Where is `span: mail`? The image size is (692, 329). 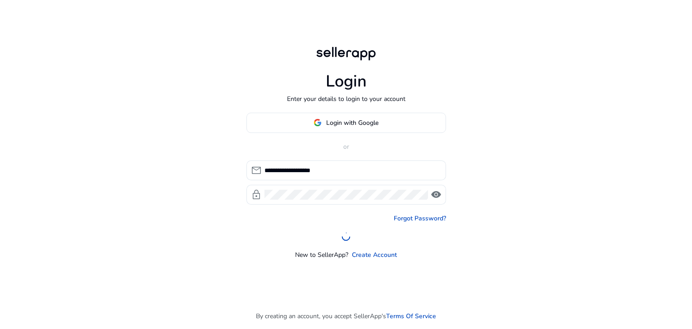 span: mail is located at coordinates (256, 170).